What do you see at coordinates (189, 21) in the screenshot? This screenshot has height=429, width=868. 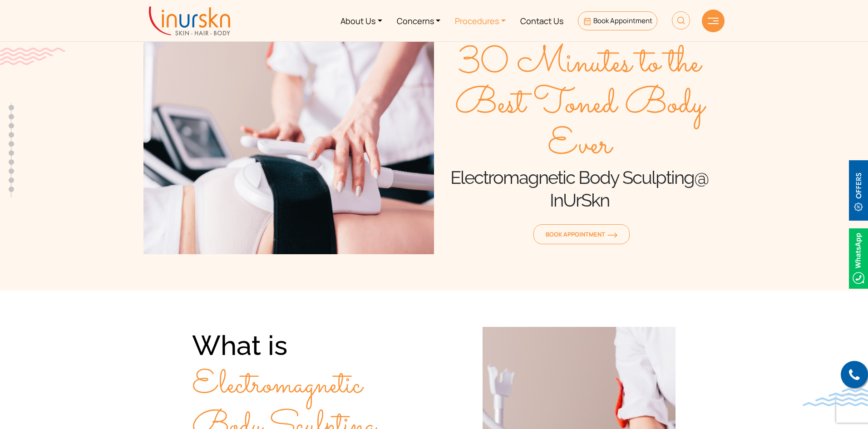 I see `img: inurskn-logo` at bounding box center [189, 21].